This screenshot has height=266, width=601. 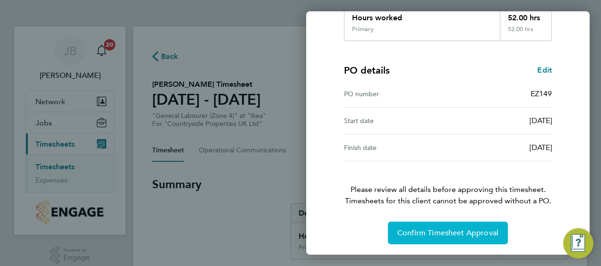 I want to click on button: Confirm Timesheet Approval, so click(x=448, y=233).